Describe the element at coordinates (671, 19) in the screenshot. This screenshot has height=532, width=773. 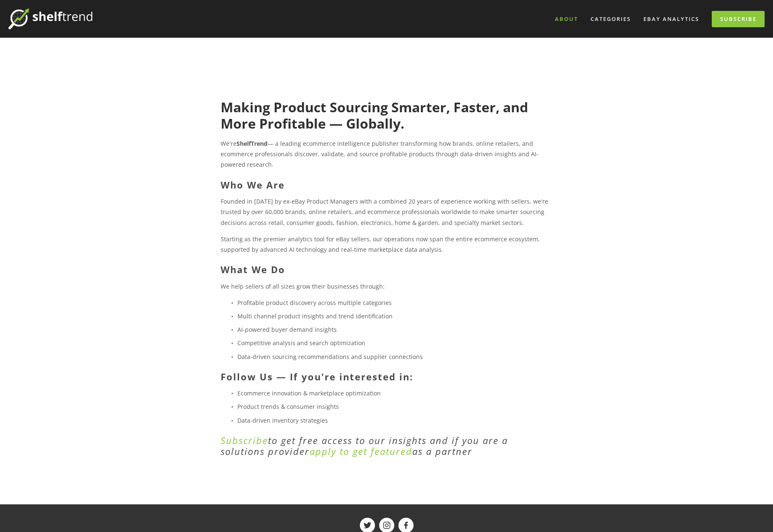
I see `a: eBay Analytics` at that location.